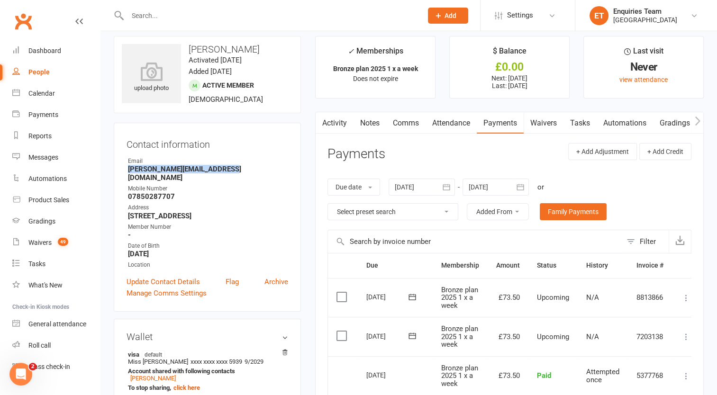 The width and height of the screenshot is (717, 395). I want to click on div: $ Balance, so click(509, 54).